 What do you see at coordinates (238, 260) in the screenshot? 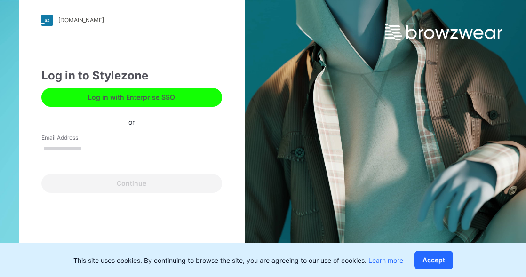
I see `p: This site uses cookies. By continuing to browse the site, you are agreeing to our use of cookies.` at bounding box center [238, 260].